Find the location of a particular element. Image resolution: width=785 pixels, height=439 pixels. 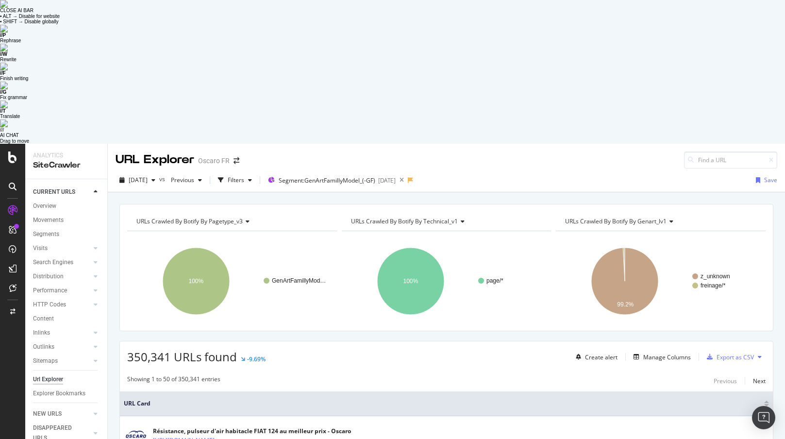

div: Performance is located at coordinates (50, 290).